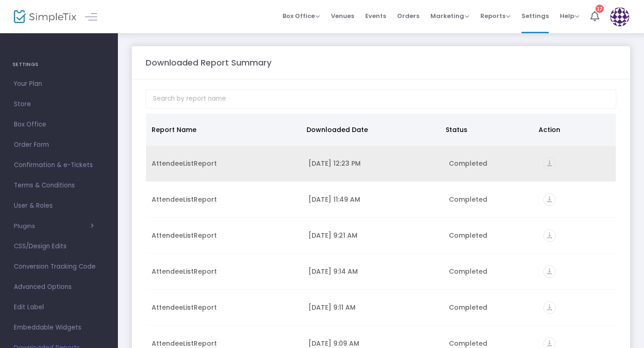 The image size is (644, 348). I want to click on span: Orders, so click(408, 16).